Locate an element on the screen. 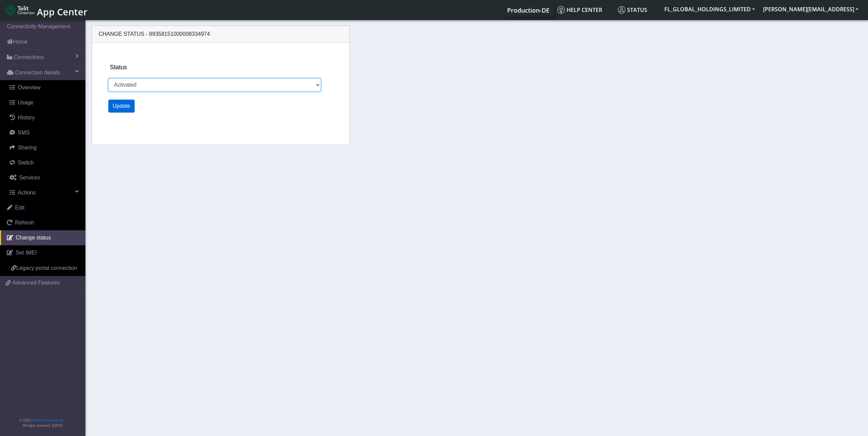 The width and height of the screenshot is (868, 436). button: FL_GLOBAL_HOLDINGS_LIMITED is located at coordinates (709, 9).